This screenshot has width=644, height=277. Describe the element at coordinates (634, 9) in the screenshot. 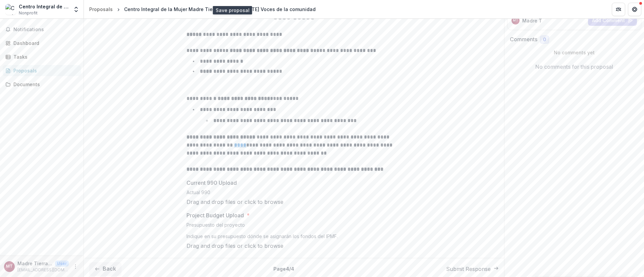

I see `button: Get Help` at that location.